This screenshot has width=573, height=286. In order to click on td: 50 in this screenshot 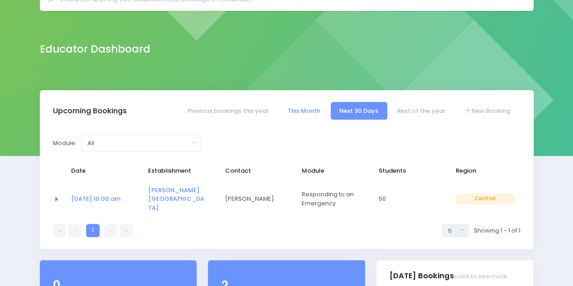, I will do `click(411, 199)`.